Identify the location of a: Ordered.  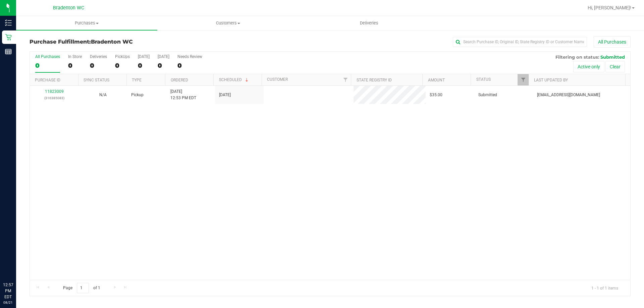
(179, 80).